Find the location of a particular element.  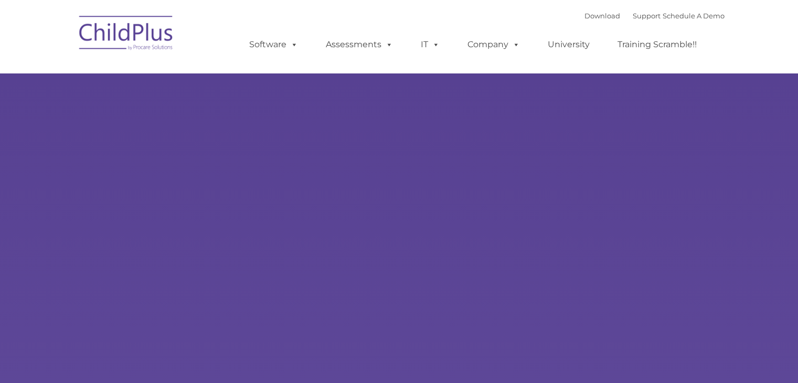

img: ChildPlus by Procare Solutions is located at coordinates (126, 35).